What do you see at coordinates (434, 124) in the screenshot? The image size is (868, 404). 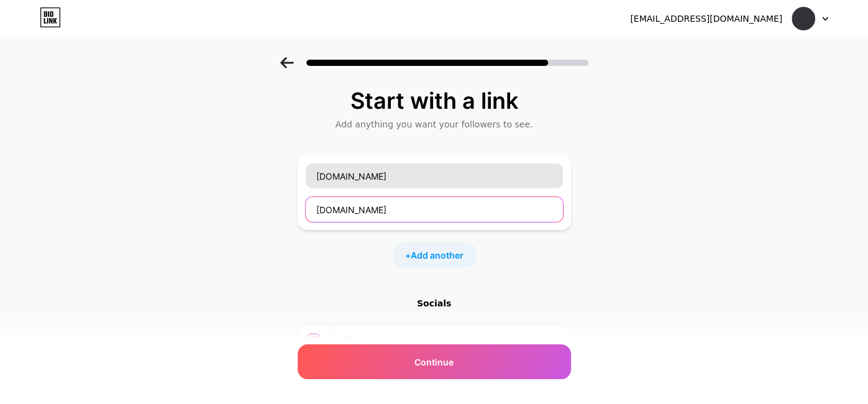 I see `div: Add anything you want your followers to see.` at bounding box center [434, 124].